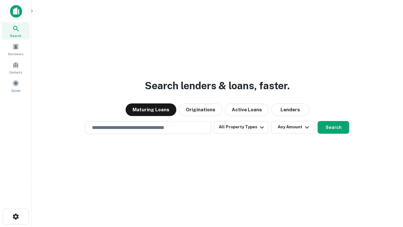 This screenshot has width=403, height=227. I want to click on a: Borrowers, so click(16, 49).